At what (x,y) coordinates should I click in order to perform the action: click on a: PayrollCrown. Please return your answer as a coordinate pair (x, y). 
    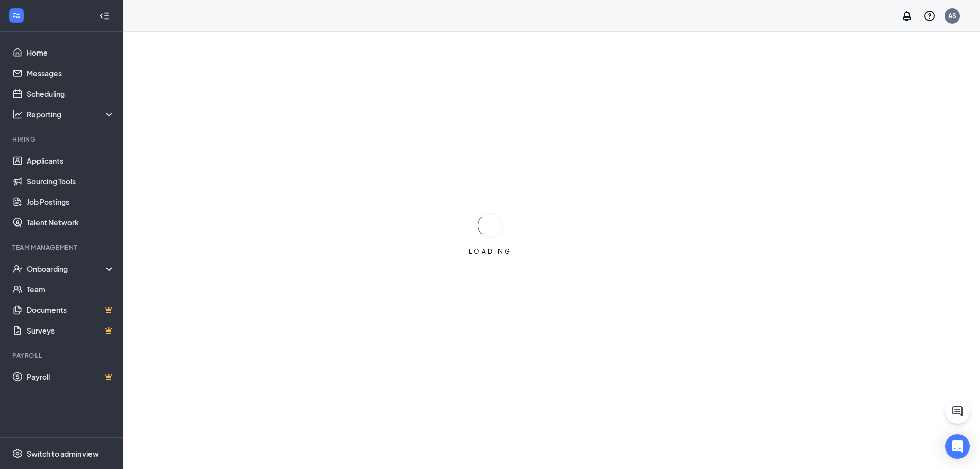
    Looking at the image, I should click on (70, 377).